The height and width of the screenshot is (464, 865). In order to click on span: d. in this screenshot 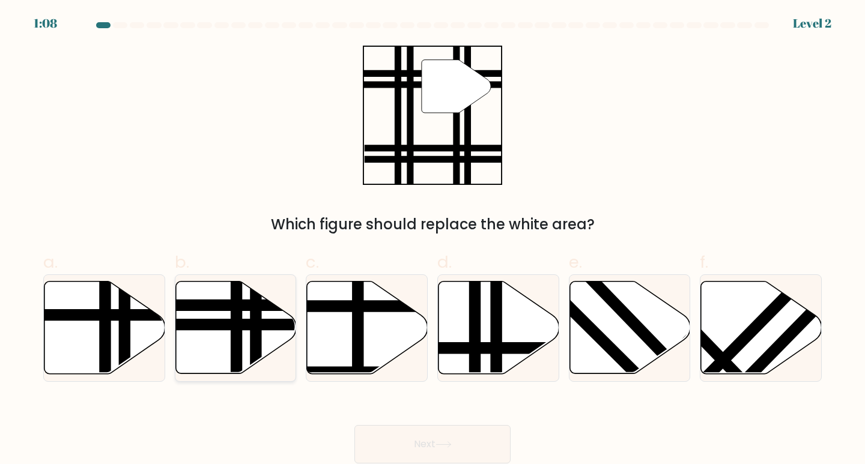, I will do `click(445, 262)`.